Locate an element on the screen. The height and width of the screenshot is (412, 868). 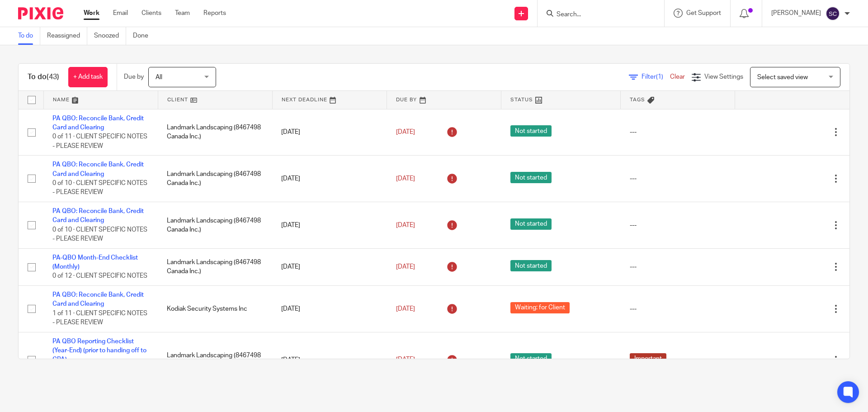
a: Clear is located at coordinates (677, 77).